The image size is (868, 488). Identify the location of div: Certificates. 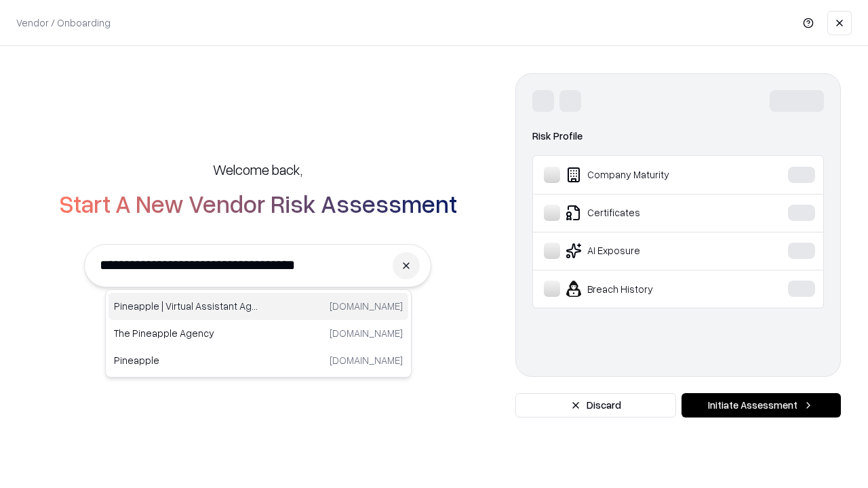
(645, 212).